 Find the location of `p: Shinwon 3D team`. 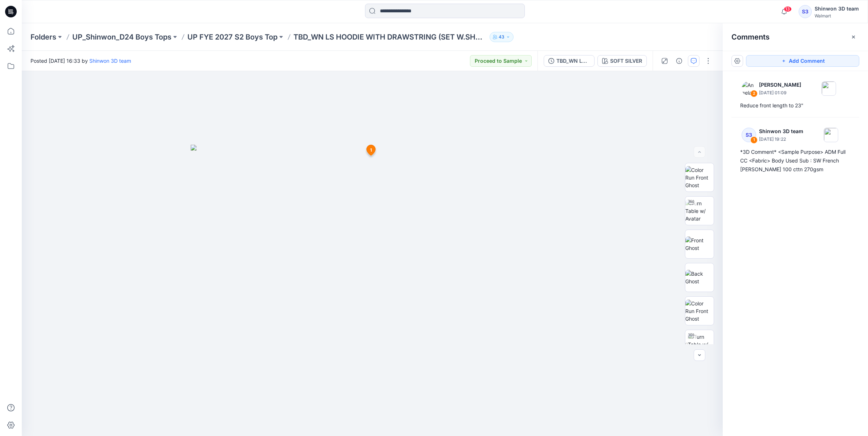

p: Shinwon 3D team is located at coordinates (781, 131).